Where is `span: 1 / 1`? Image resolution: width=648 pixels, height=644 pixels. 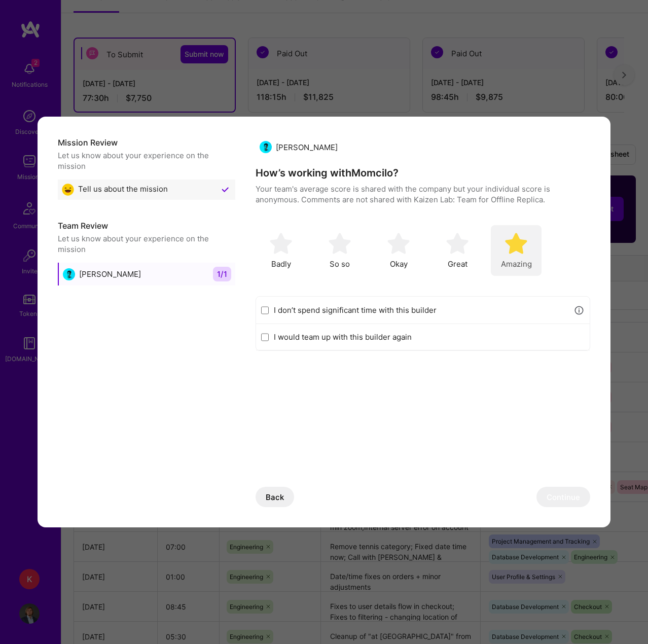 span: 1 / 1 is located at coordinates (222, 274).